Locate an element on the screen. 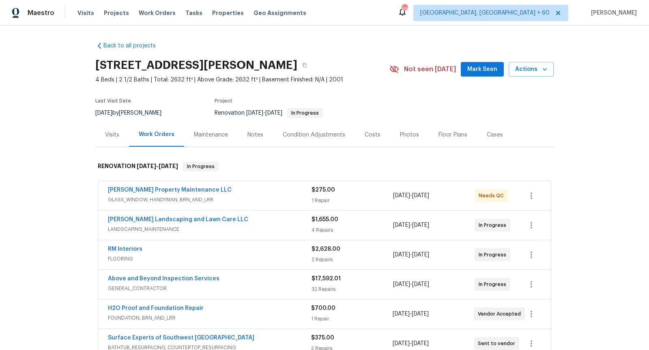 The height and width of the screenshot is (350, 649). span: Sent to vendor is located at coordinates (498, 344).